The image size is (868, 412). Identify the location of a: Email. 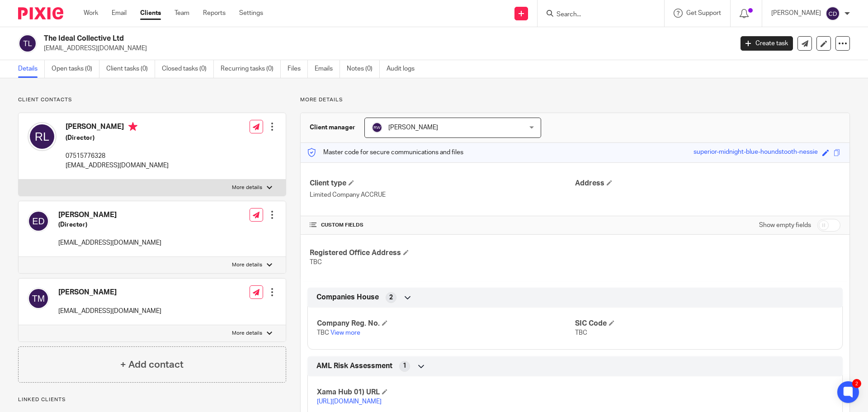
(119, 13).